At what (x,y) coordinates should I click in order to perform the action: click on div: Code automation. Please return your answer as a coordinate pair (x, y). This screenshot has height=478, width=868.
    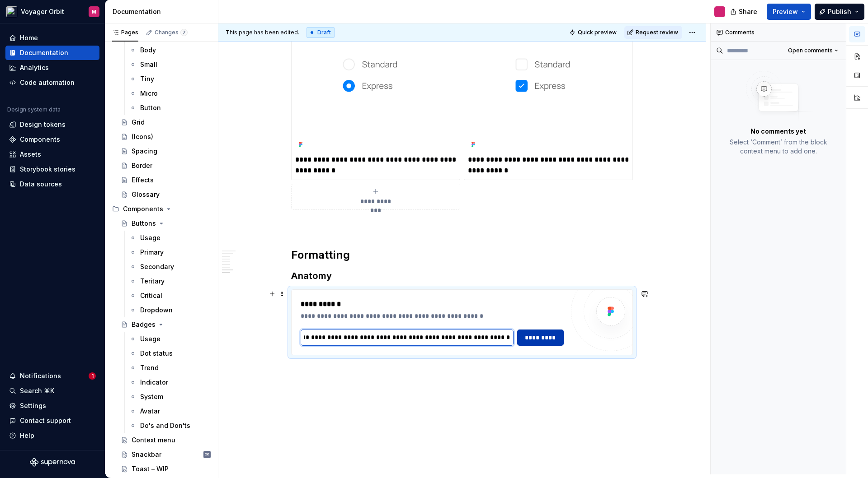
    Looking at the image, I should click on (47, 83).